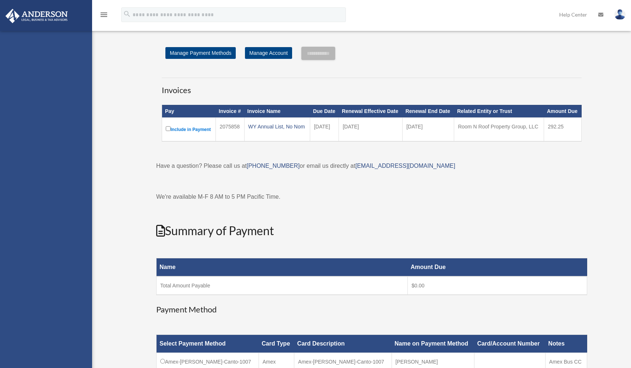 The image size is (631, 368). What do you see at coordinates (372, 231) in the screenshot?
I see `h2: Summary of Payment` at bounding box center [372, 231].